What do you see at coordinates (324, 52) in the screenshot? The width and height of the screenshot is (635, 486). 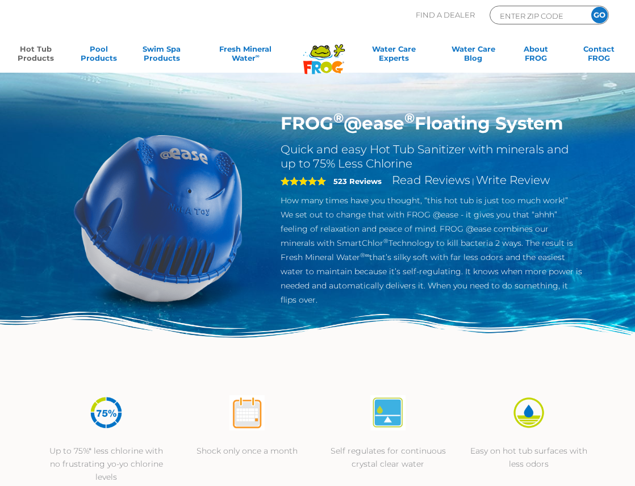 I see `img: Frog Products Logo` at bounding box center [324, 52].